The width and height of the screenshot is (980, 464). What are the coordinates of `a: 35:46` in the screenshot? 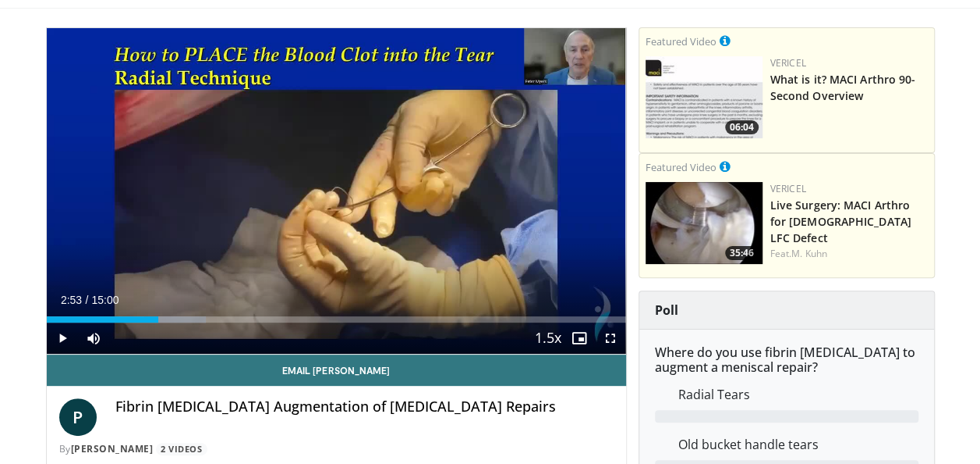 It's located at (704, 222).